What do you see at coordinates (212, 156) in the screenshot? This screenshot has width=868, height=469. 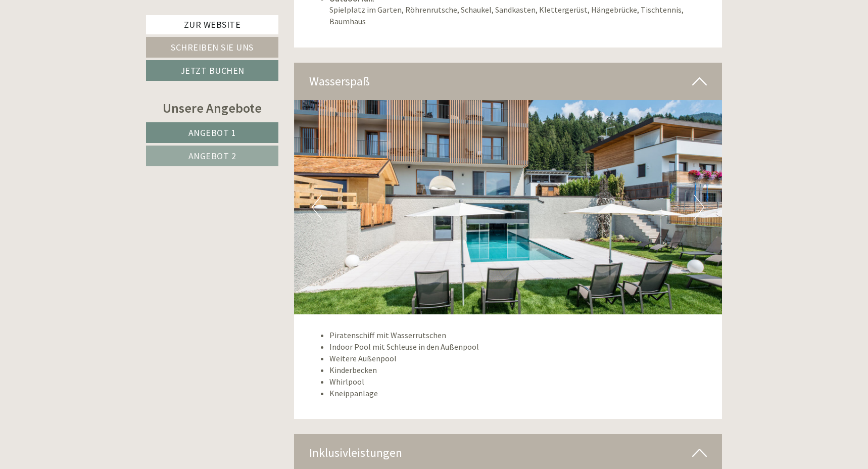 I see `span: Angebot 2` at bounding box center [212, 156].